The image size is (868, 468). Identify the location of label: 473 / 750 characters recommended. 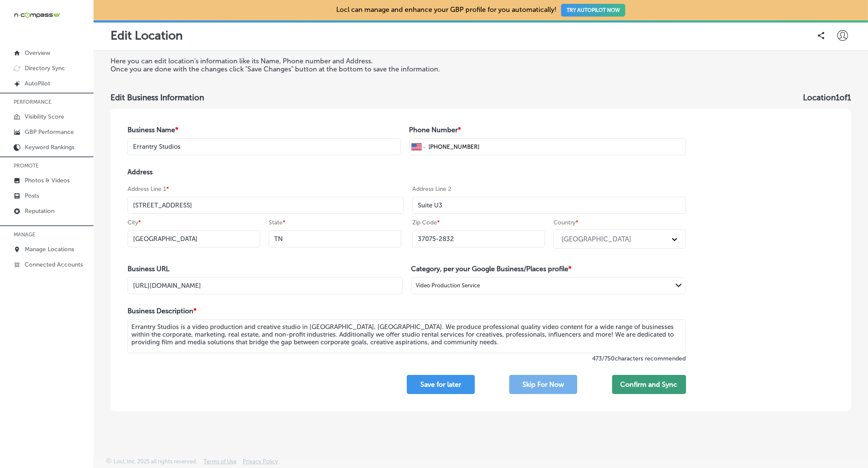
(407, 358).